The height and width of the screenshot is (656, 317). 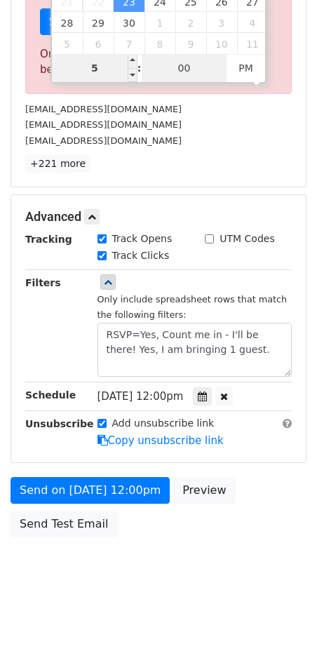 I want to click on div: Or you can use a filter (see "Advanced" below) to reduce the number of rows, so click(x=158, y=62).